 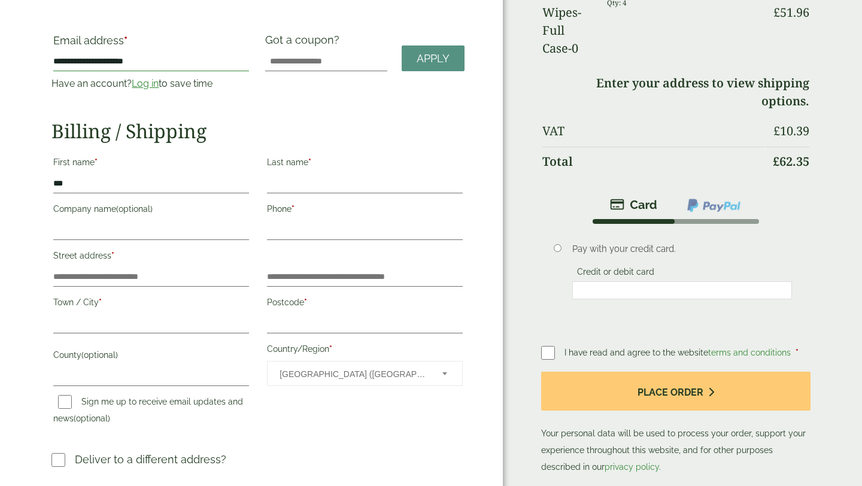 I want to click on label: Sign me up to receive email updates and news, so click(x=148, y=412).